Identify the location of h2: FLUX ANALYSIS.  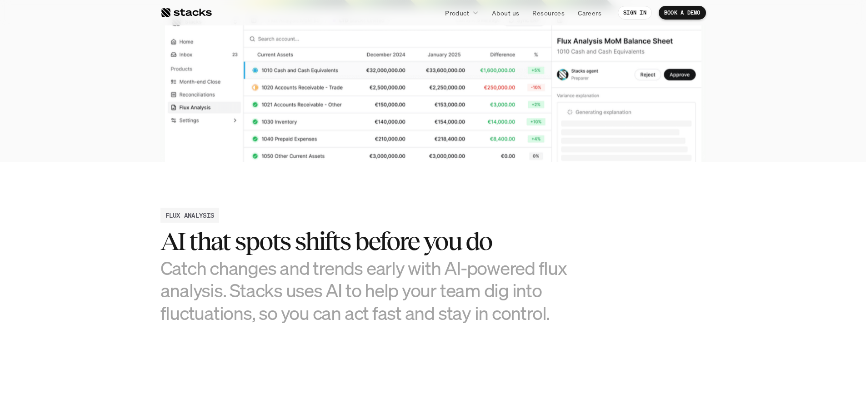
(190, 215).